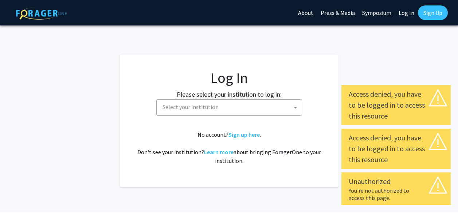 This screenshot has height=216, width=458. I want to click on a: Sign up here, so click(244, 135).